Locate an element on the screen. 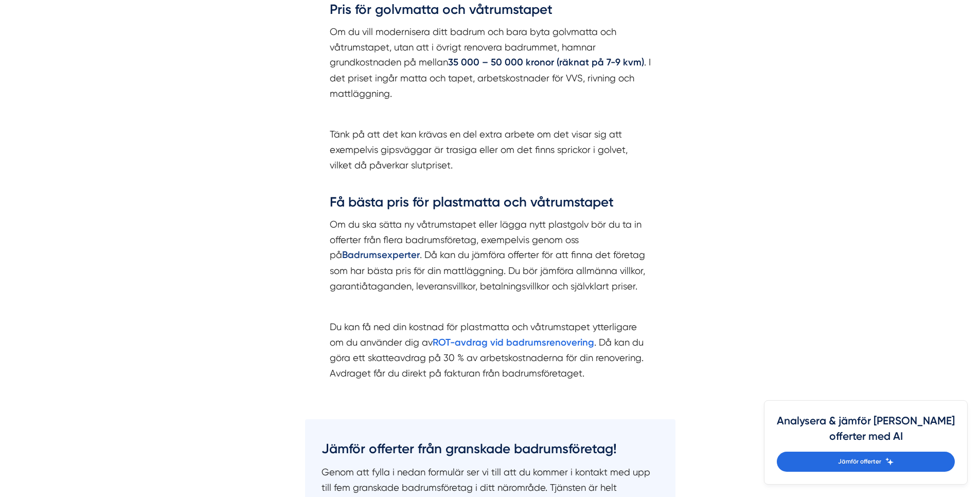 The width and height of the screenshot is (980, 497). h3: Få bästa pris för plastmatta och våtrumstapet is located at coordinates (490, 205).